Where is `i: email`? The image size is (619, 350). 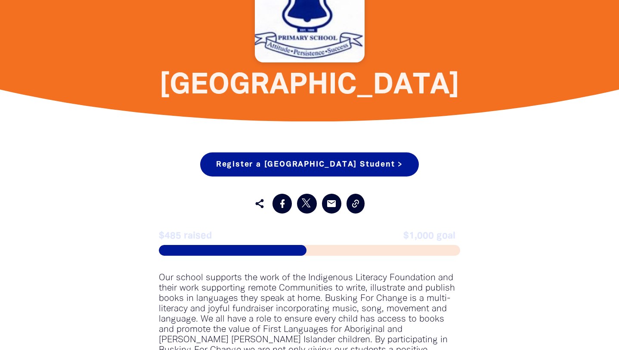
i: email is located at coordinates (332, 204).